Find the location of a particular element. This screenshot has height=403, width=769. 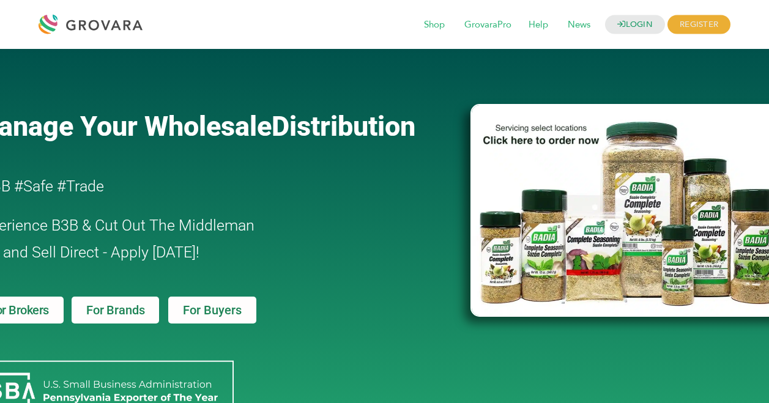

a: For Buyers is located at coordinates (212, 310).